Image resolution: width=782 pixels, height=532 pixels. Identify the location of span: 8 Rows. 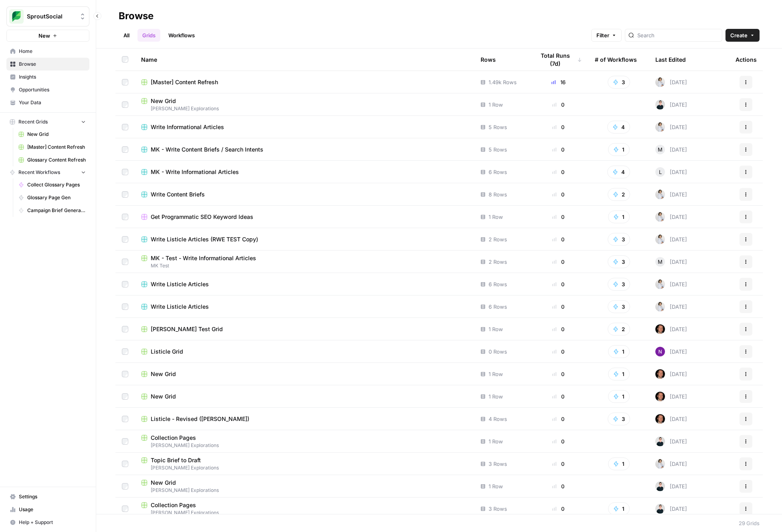
(498, 194).